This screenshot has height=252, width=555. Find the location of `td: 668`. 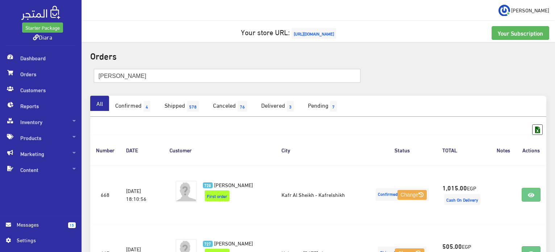

td: 668 is located at coordinates (105, 195).